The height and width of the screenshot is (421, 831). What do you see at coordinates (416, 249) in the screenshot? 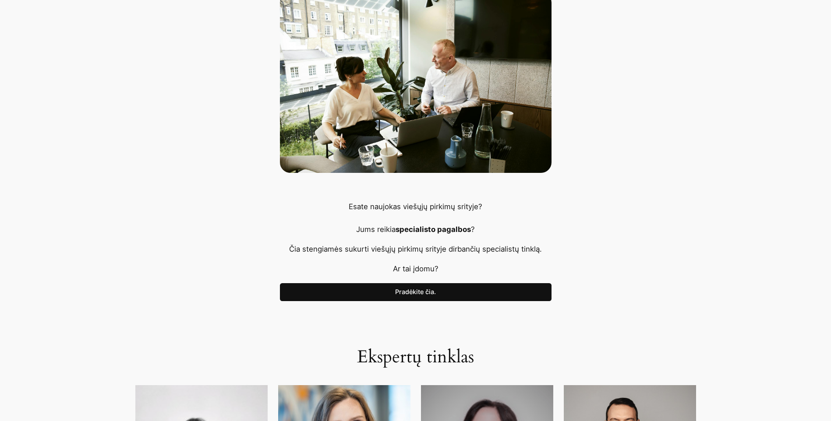
I see `p: Čia stengiamės sukurti viešųjų pirkimų srityje dirbančių specialistų tinklą.` at bounding box center [416, 249].